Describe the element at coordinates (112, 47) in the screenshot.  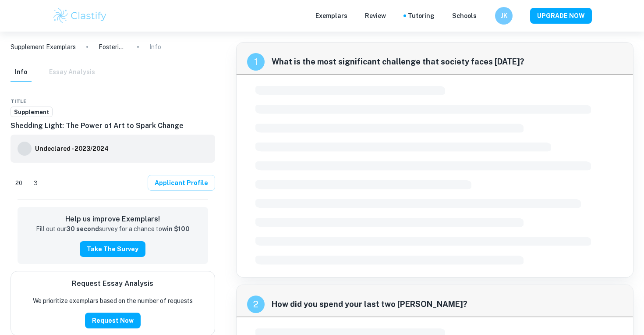
I see `p: Fostering Open Discourse for Young Storytellers` at that location.